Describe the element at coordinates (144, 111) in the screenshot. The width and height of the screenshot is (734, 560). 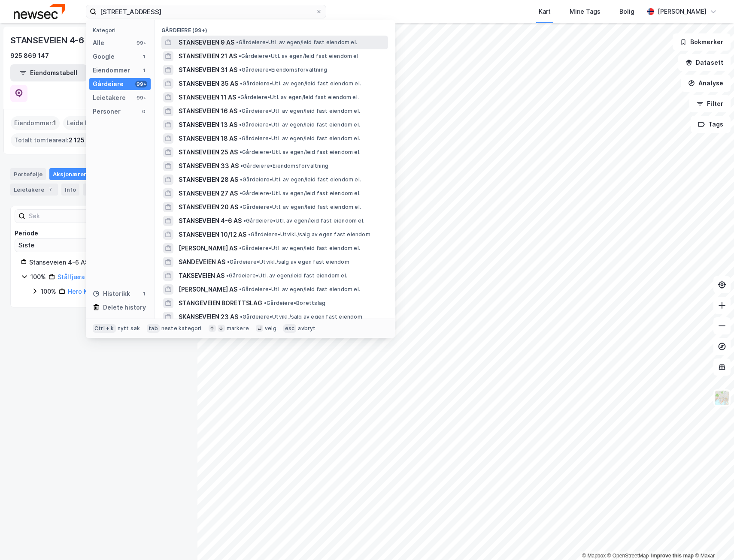
I see `div: 0` at that location.